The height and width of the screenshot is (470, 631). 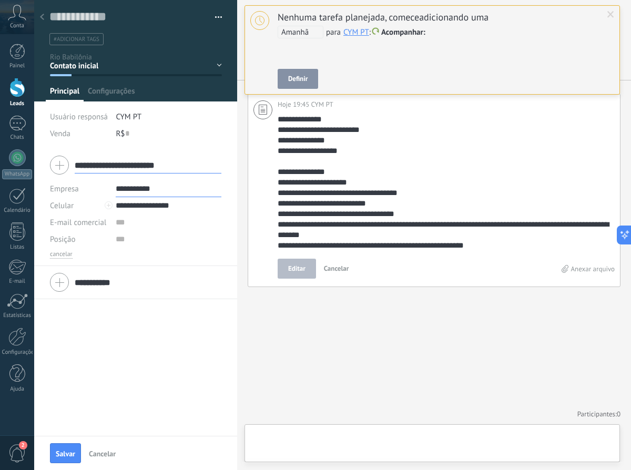 I want to click on button: E-mail comercial, so click(x=78, y=222).